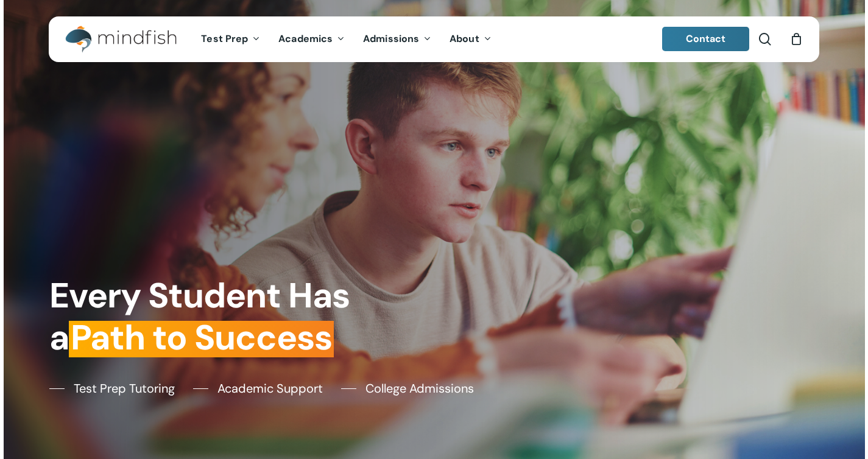  Describe the element at coordinates (306, 38) in the screenshot. I see `span: Academics` at that location.